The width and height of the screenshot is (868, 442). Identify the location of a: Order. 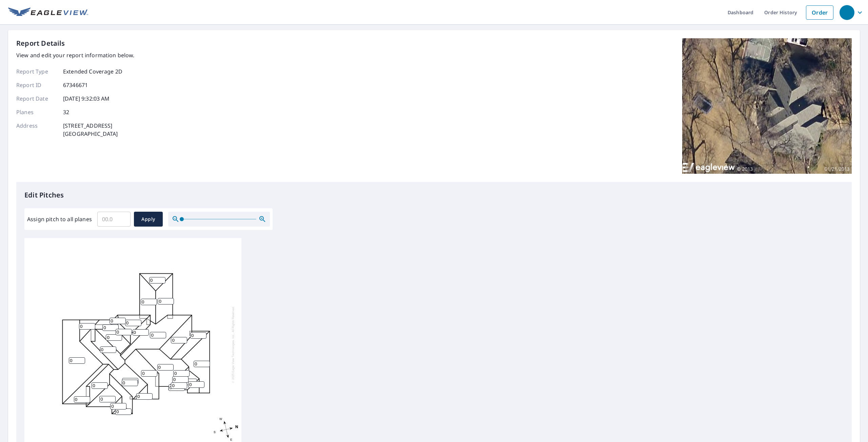
(820, 12).